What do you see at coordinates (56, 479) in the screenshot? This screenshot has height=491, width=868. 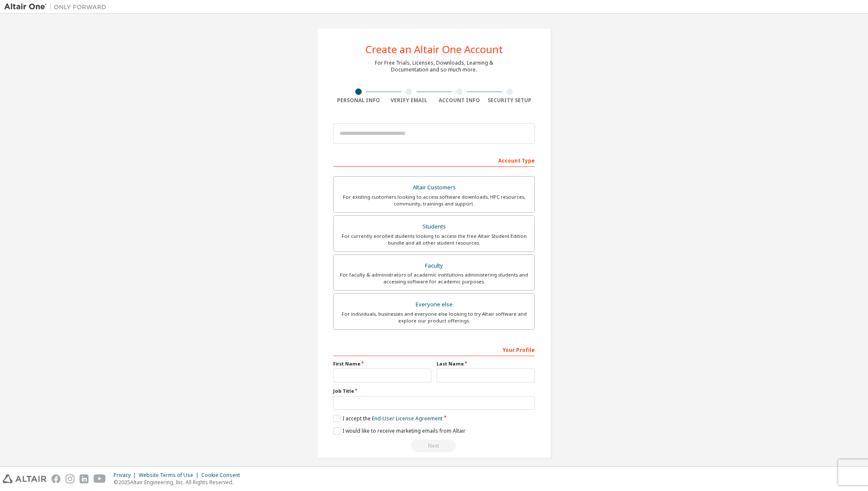 I see `img: facebook.svg` at bounding box center [56, 479].